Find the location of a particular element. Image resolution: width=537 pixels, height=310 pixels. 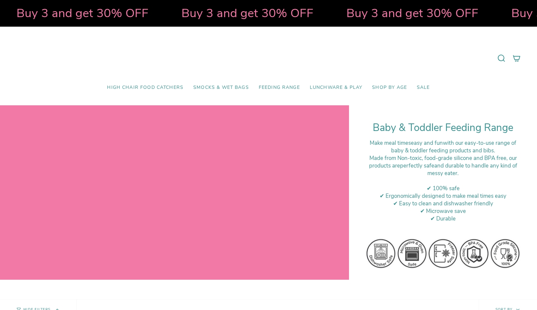

h1: Baby & Toddler Feeding Range is located at coordinates (443, 128).